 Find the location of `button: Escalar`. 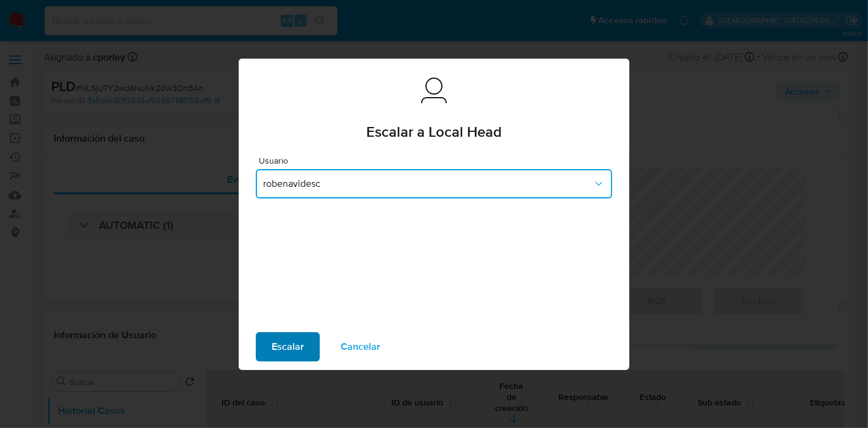

button: Escalar is located at coordinates (288, 347).